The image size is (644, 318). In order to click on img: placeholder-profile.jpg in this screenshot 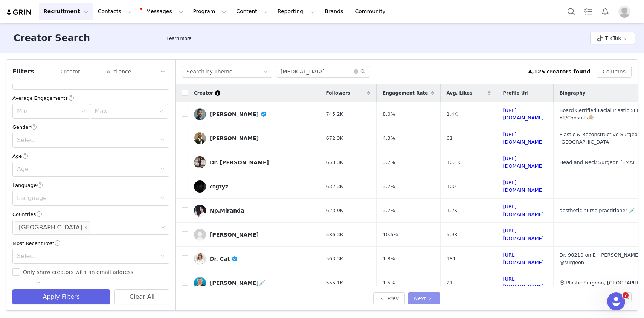, I will do `click(624, 12)`.